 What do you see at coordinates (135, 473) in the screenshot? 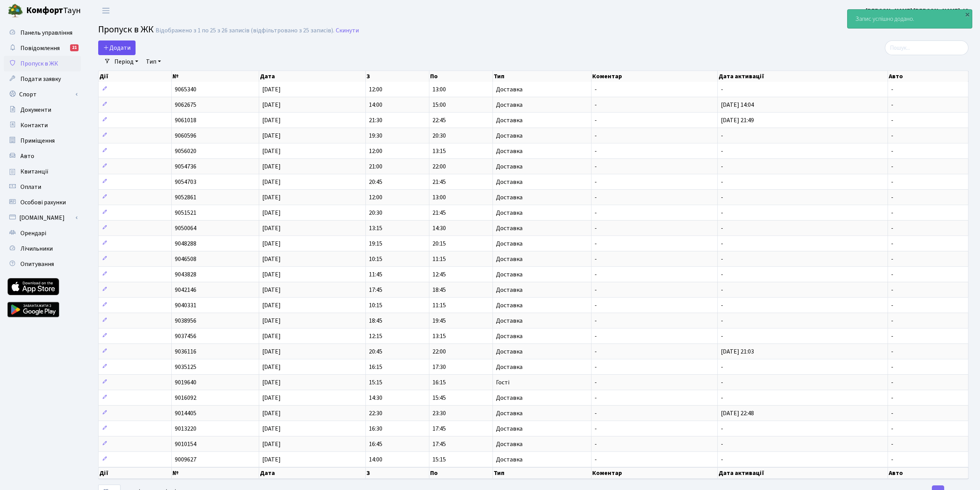
I see `th: Дії` at bounding box center [135, 473].